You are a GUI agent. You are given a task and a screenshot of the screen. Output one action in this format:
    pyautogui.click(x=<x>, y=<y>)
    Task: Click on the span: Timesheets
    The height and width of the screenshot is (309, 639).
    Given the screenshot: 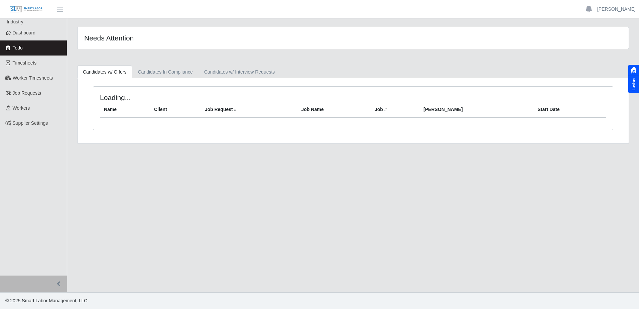 What is the action you would take?
    pyautogui.click(x=25, y=63)
    